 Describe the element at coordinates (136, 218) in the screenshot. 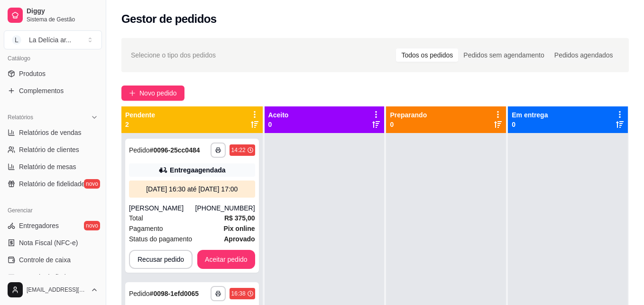

I see `span: Total` at that location.